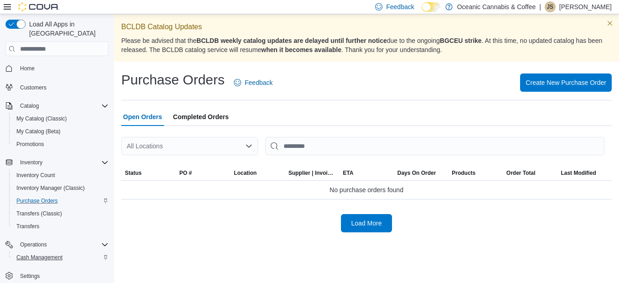 The width and height of the screenshot is (619, 283). Describe the element at coordinates (37, 201) in the screenshot. I see `a: Purchase Orders` at that location.